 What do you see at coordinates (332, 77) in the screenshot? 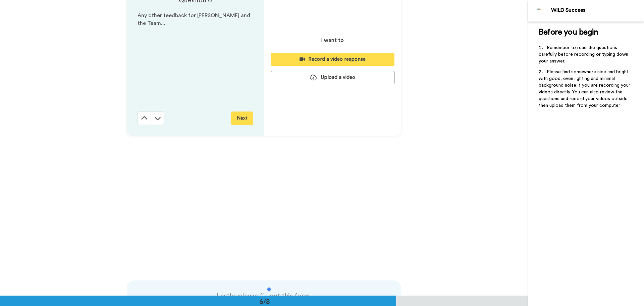
I see `button: Upload a video` at bounding box center [332, 77].